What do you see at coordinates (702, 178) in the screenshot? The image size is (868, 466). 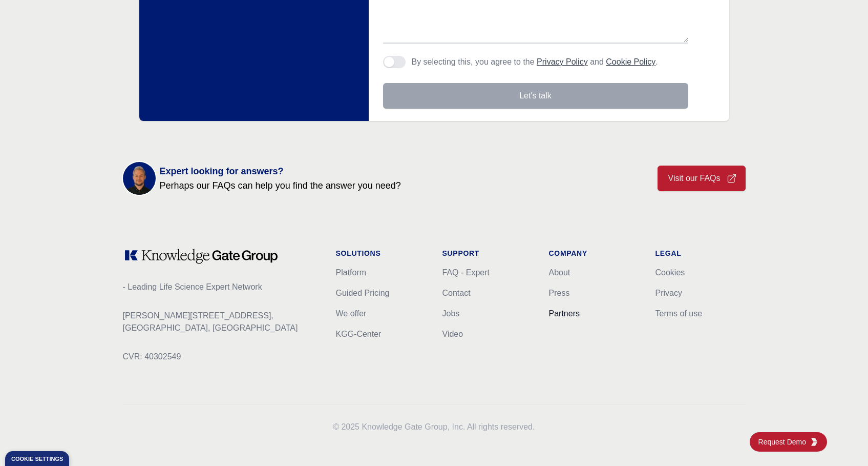 I see `a: Visit our FAQs` at bounding box center [702, 178].